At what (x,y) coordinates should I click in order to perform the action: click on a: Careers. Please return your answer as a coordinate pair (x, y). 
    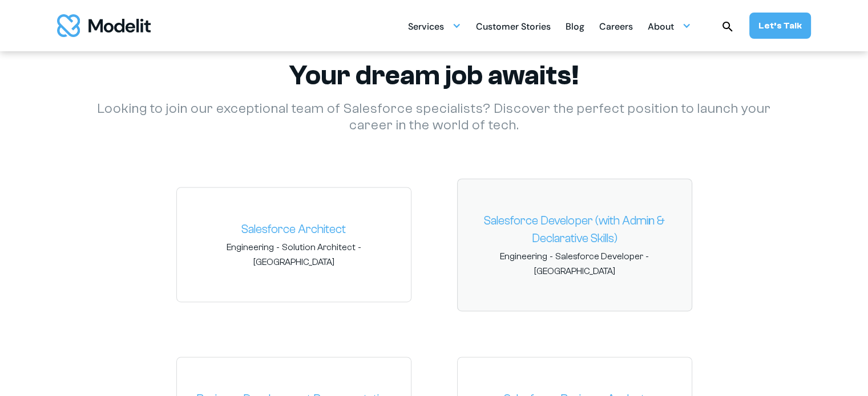
    Looking at the image, I should click on (616, 26).